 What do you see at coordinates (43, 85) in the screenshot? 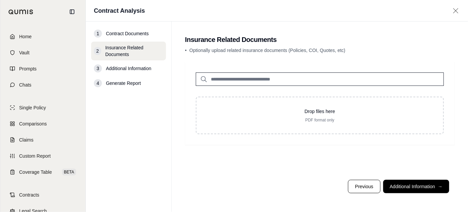
I see `a: Chats` at bounding box center [43, 85].